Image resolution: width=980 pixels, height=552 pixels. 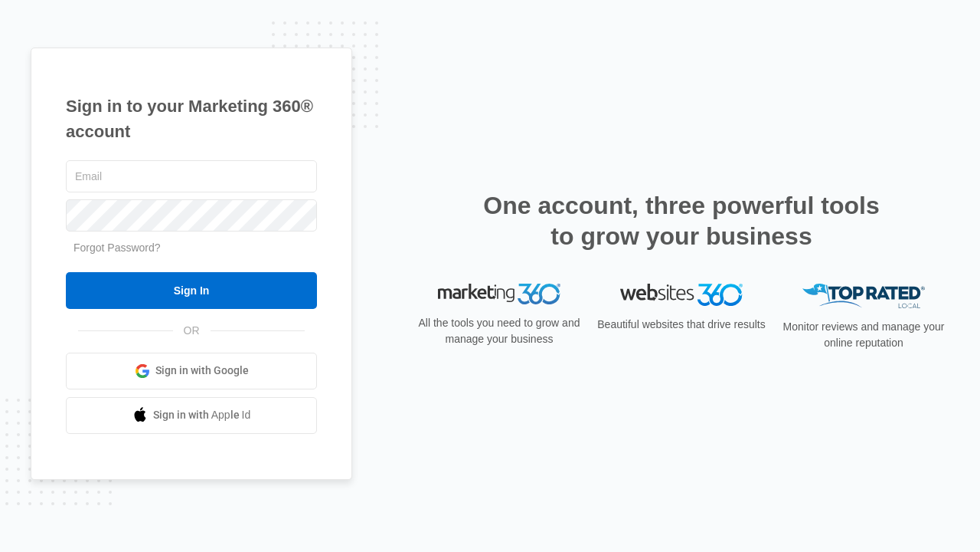 What do you see at coordinates (203, 370) in the screenshot?
I see `span: Sign in with Google` at bounding box center [203, 370].